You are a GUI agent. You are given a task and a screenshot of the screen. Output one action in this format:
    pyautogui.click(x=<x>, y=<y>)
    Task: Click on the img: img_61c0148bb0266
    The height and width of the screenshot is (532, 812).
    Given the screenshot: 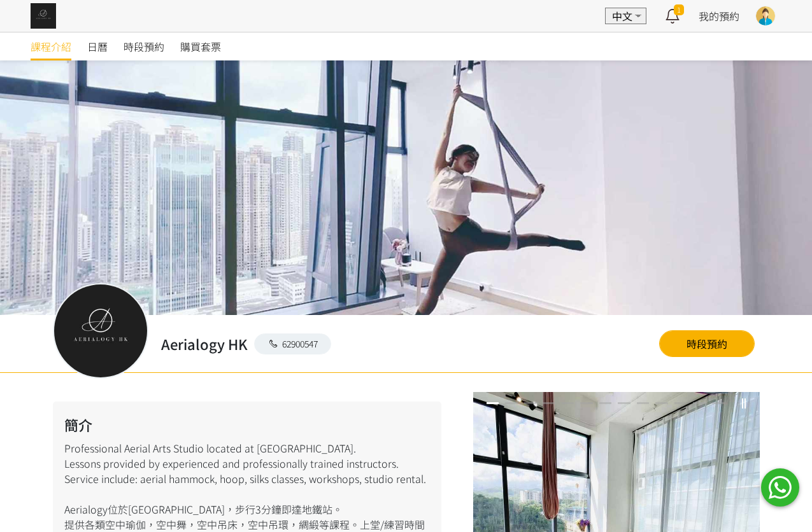 What is the action you would take?
    pyautogui.click(x=44, y=16)
    